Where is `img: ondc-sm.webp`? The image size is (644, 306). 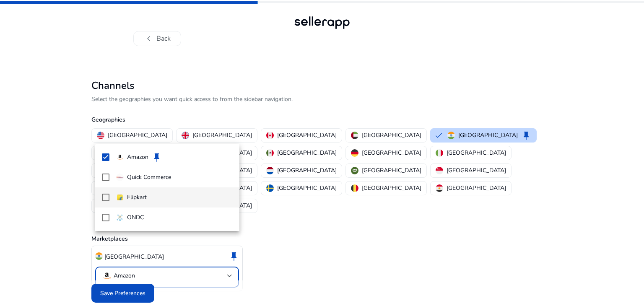 img: ondc-sm.webp is located at coordinates (120, 218).